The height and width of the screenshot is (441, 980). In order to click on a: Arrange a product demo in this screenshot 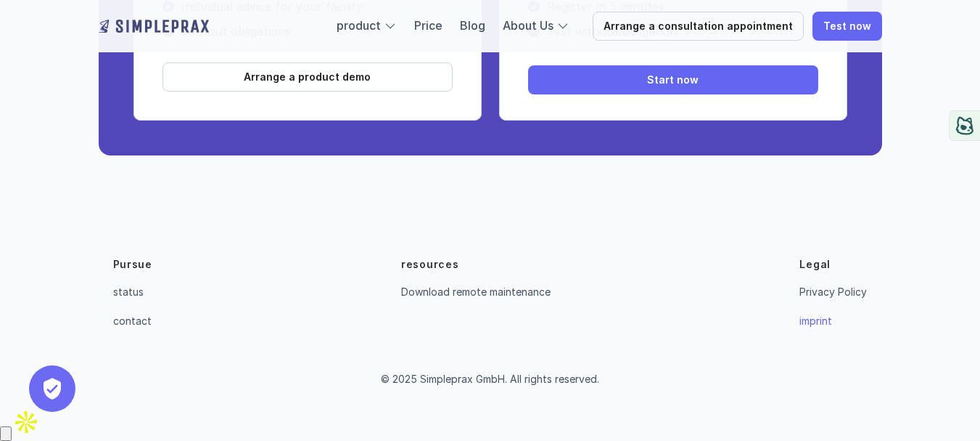, I will do `click(307, 77)`.